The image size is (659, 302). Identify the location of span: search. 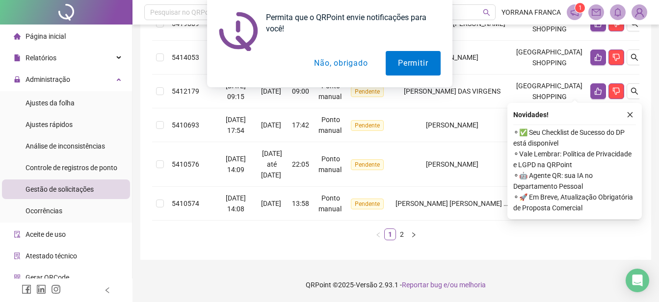
(635, 91).